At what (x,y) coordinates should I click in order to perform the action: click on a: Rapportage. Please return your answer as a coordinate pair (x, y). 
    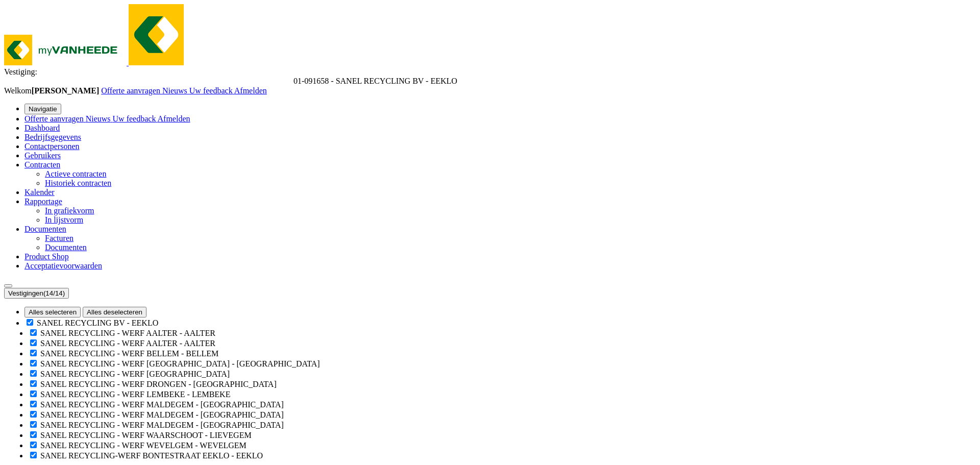
    Looking at the image, I should click on (44, 201).